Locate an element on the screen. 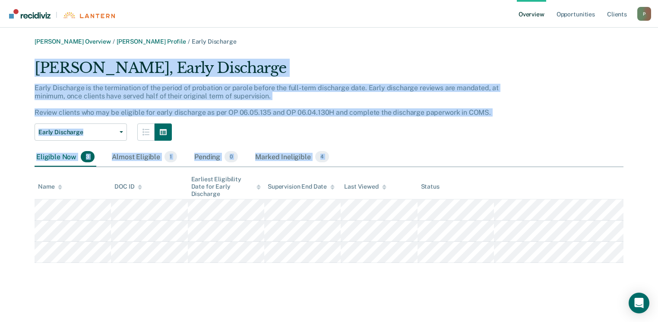  img: Recidiviz is located at coordinates (30, 14).